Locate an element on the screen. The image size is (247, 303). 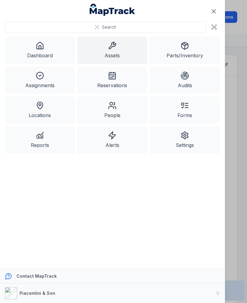
a: Alerts is located at coordinates (113, 140).